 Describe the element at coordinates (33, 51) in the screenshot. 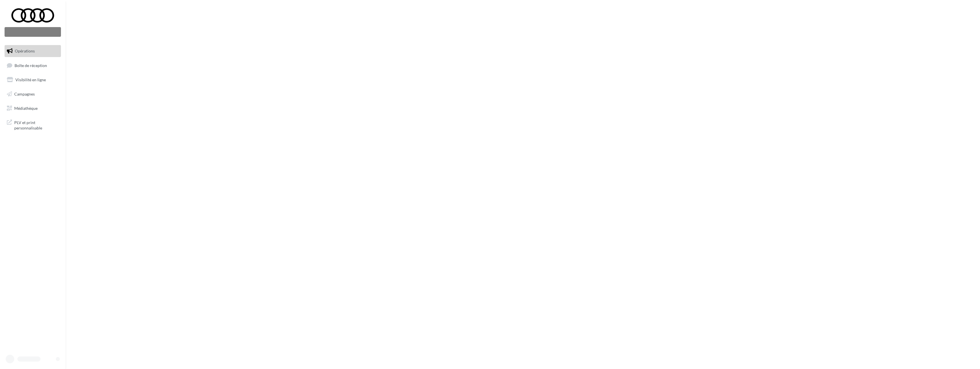

I see `a: Opérations` at that location.